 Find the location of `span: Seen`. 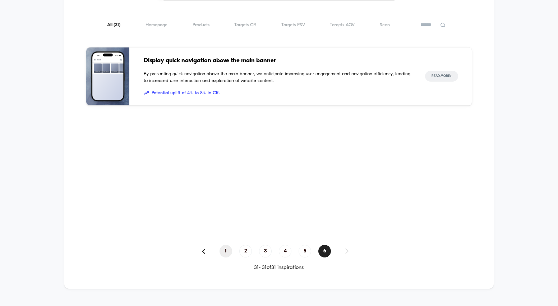

span: Seen is located at coordinates (385, 25).